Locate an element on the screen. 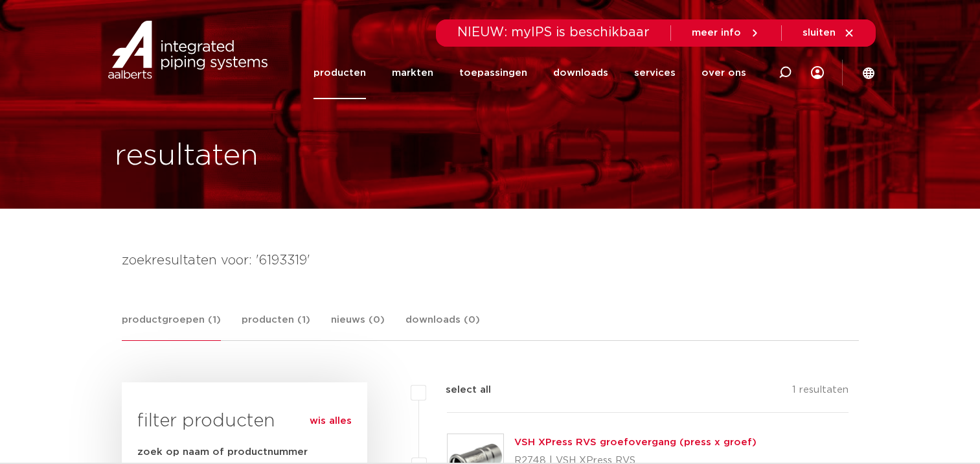 Image resolution: width=980 pixels, height=464 pixels. span: meer info is located at coordinates (716, 33).